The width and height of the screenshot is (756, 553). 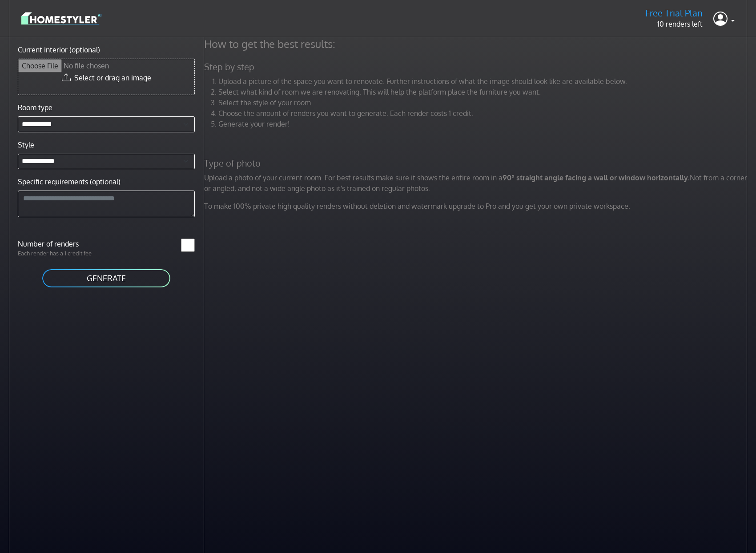 I want to click on label: Room type, so click(x=35, y=108).